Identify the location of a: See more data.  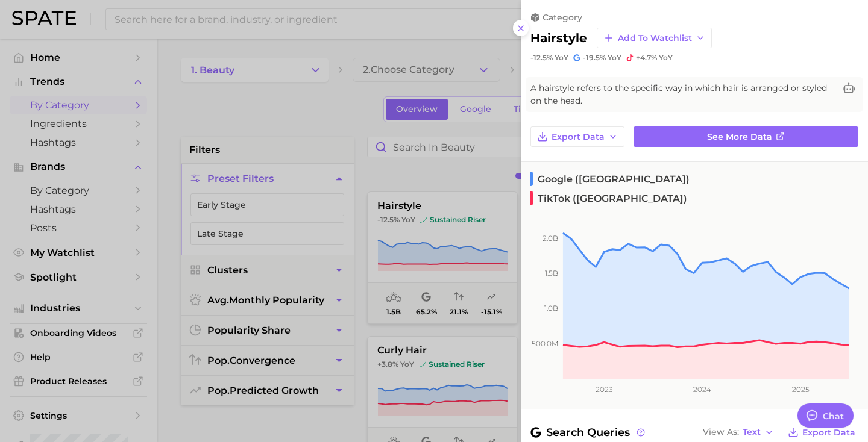
(746, 137).